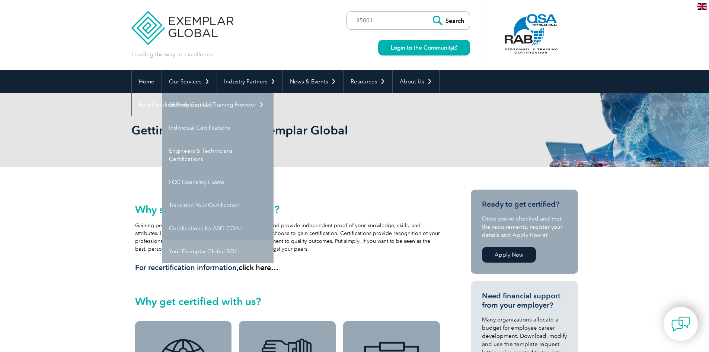 This screenshot has width=709, height=352. What do you see at coordinates (288, 237) in the screenshot?
I see `div: Gaining personnel certification will enhance your career and provide independent proof of your kn...` at bounding box center [288, 237].